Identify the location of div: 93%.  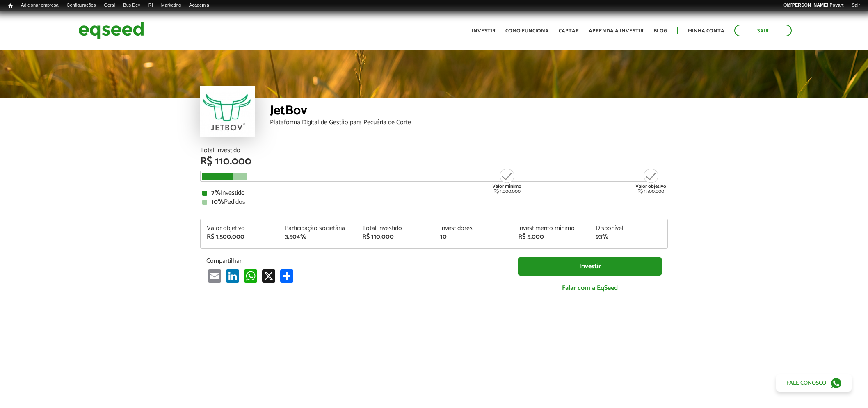
(628, 237).